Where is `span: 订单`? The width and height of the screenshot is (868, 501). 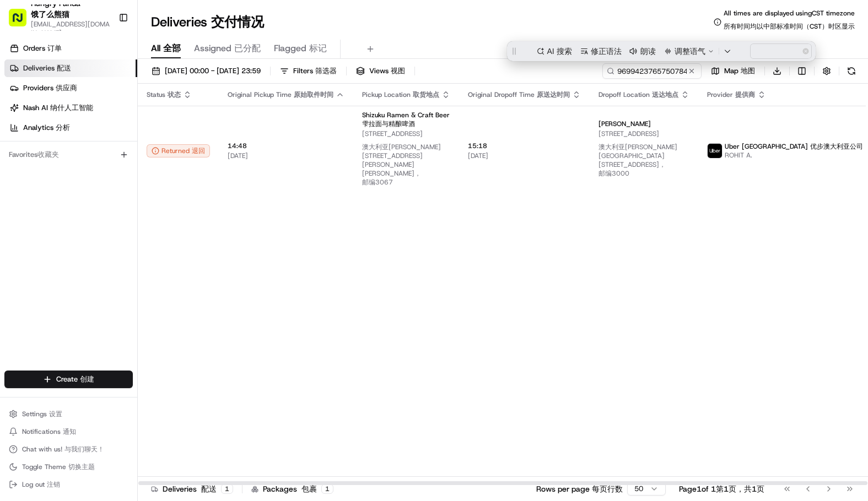
span: 订单 is located at coordinates (55, 48).